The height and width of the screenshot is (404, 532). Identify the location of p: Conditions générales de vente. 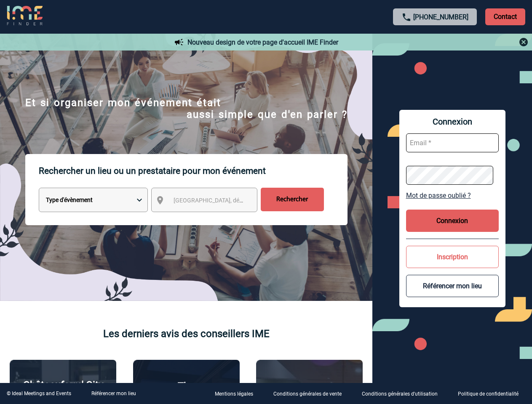
(308, 394).